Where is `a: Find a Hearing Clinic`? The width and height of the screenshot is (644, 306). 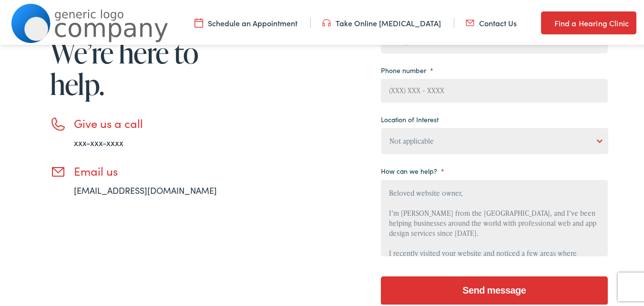 a: Find a Hearing Clinic is located at coordinates (589, 21).